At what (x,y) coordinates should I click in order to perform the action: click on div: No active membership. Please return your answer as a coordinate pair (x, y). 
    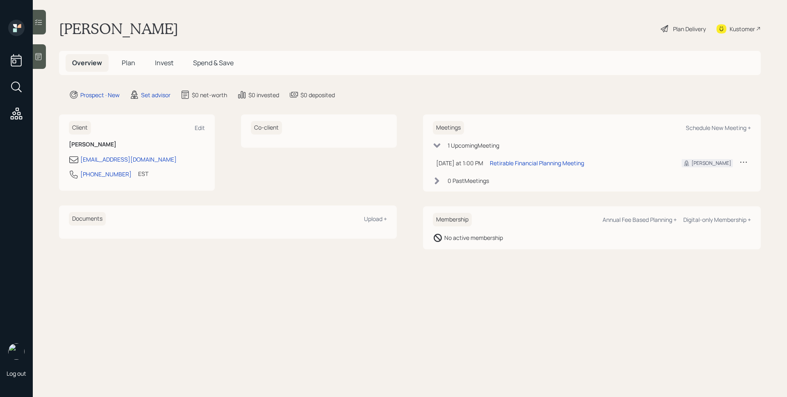
    Looking at the image, I should click on (474, 237).